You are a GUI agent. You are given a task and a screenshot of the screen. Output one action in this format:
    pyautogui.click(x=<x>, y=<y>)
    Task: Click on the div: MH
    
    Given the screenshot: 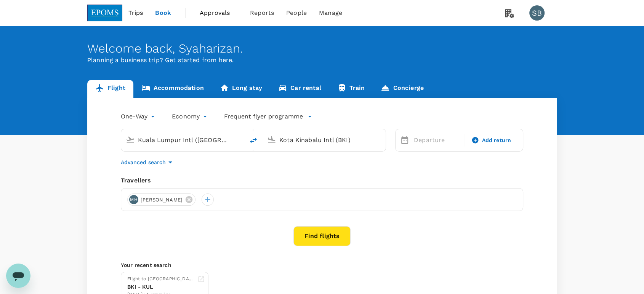 What is the action you would take?
    pyautogui.click(x=134, y=200)
    